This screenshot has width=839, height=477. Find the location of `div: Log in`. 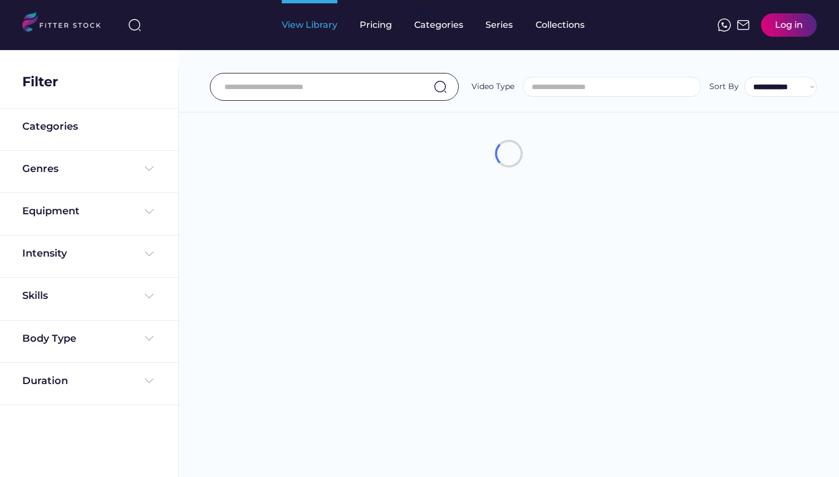

div: Log in is located at coordinates (789, 25).